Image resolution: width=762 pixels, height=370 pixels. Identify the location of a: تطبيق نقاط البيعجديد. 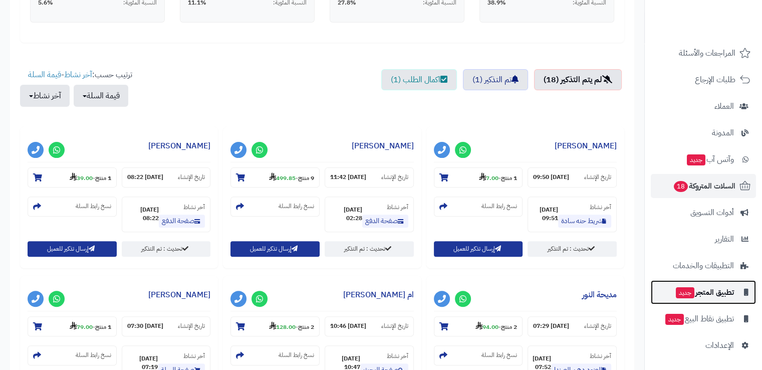
(703, 318).